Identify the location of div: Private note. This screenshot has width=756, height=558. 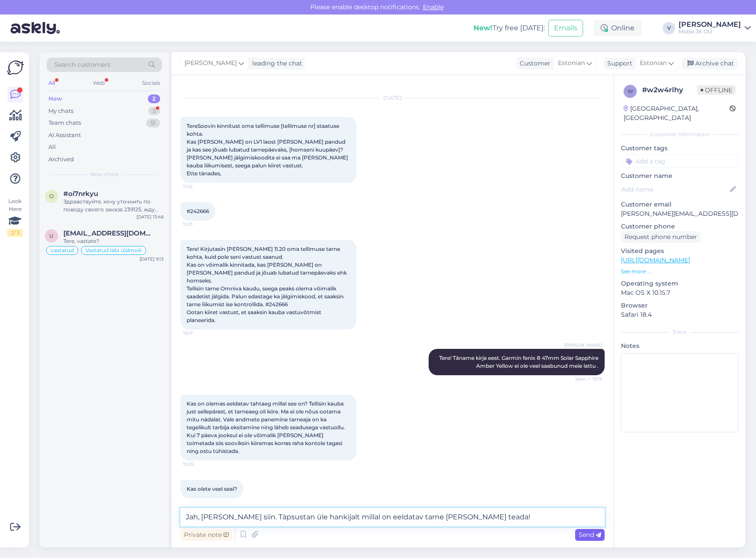
(206, 535).